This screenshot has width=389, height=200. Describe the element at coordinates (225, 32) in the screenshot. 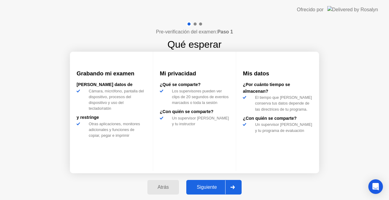

I see `b: Paso 1` at that location.